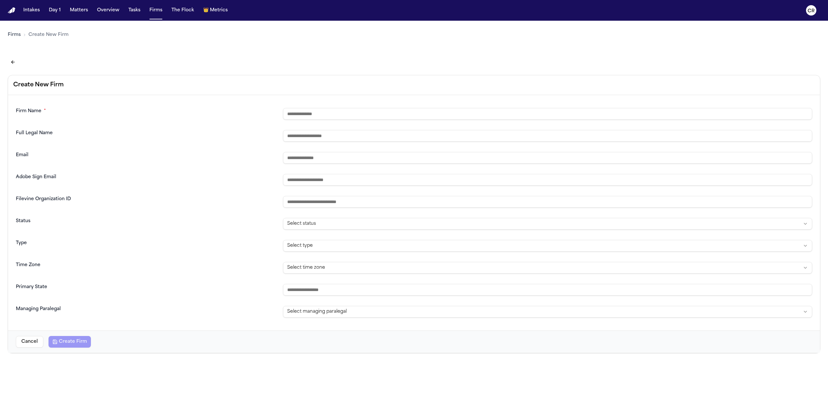 The height and width of the screenshot is (411, 828). I want to click on button: The Flock, so click(183, 10).